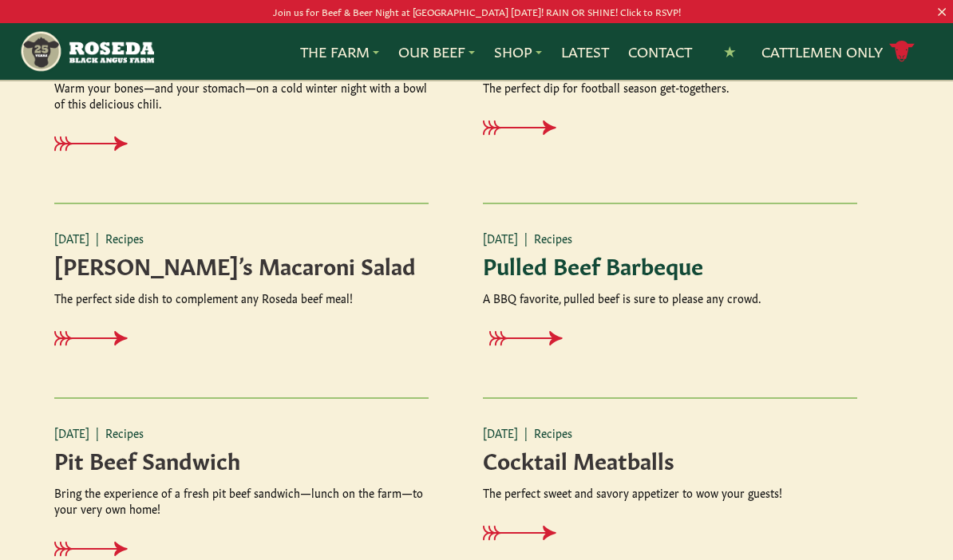 This screenshot has width=953, height=560. I want to click on a: The Farm, so click(339, 52).